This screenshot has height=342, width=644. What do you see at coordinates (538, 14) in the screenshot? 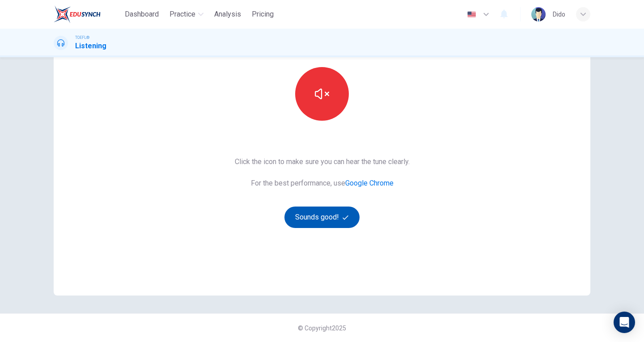
I see `img: Profile picture` at bounding box center [538, 14].